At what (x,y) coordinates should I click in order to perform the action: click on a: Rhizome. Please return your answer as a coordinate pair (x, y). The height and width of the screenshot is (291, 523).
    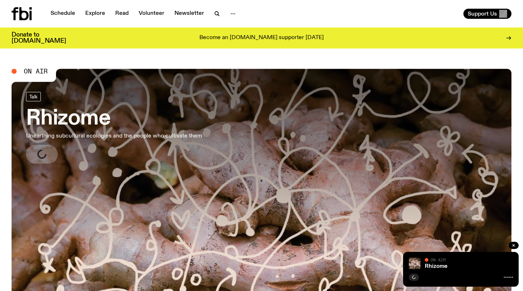
    Looking at the image, I should click on (436, 266).